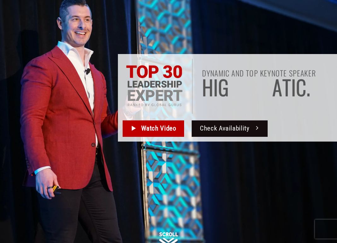  I want to click on span: c, so click(301, 87).